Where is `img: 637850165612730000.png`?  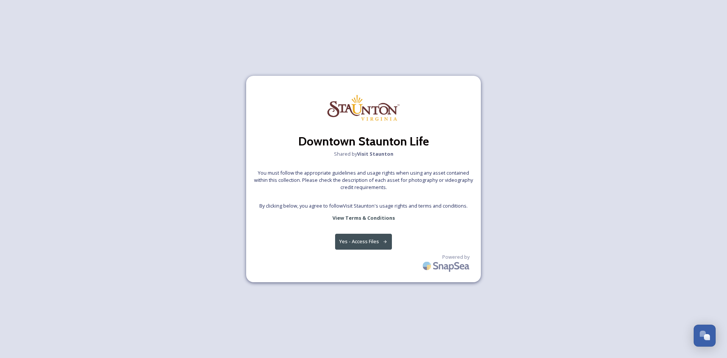
img: 637850165612730000.png is located at coordinates (363, 108).